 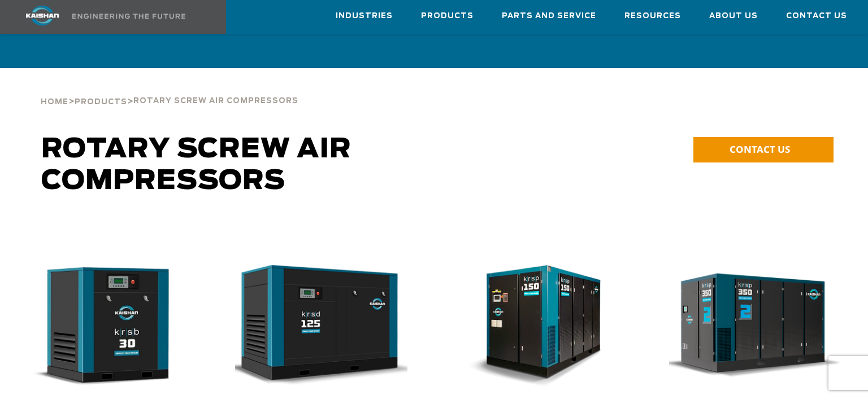 I want to click on a: Contact Us, so click(x=816, y=16).